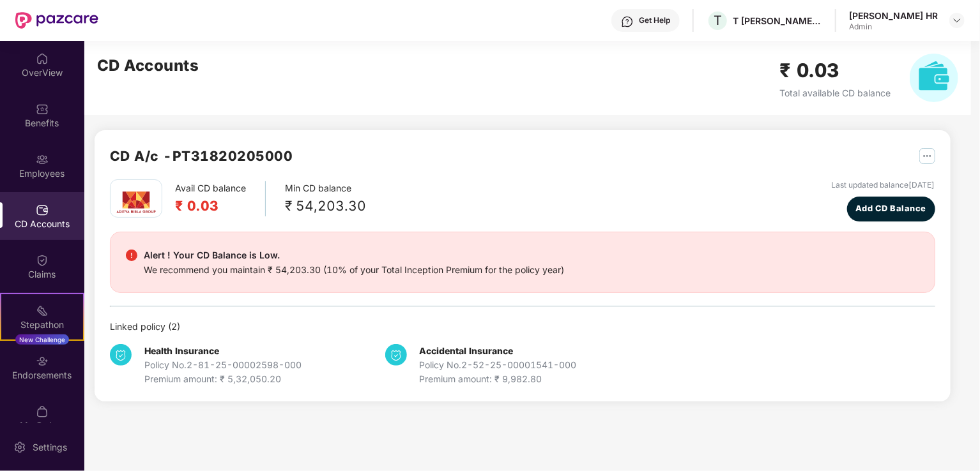 This screenshot has width=980, height=471. Describe the element at coordinates (498, 379) in the screenshot. I see `div: Premium amount: ₹ 9,982.80` at that location.